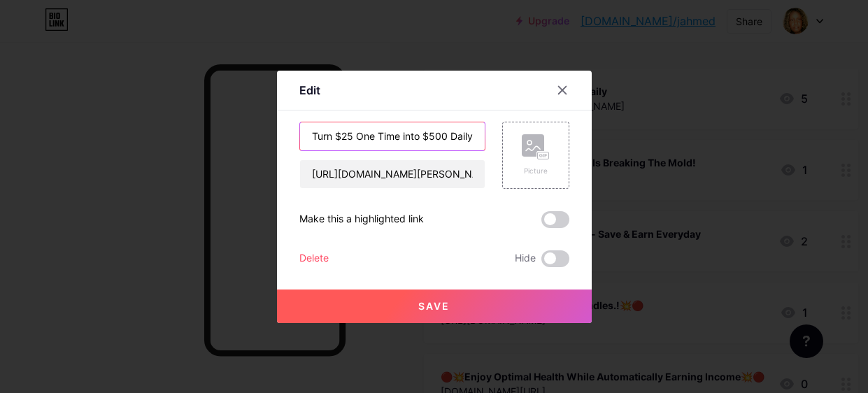 Image resolution: width=868 pixels, height=393 pixels. What do you see at coordinates (434, 306) in the screenshot?
I see `button: Save` at bounding box center [434, 306].